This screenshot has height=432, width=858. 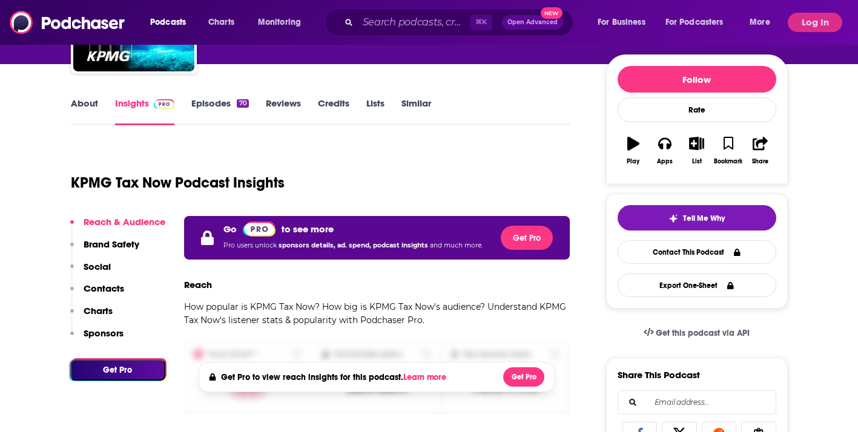 What do you see at coordinates (697, 110) in the screenshot?
I see `div: Rate` at bounding box center [697, 110].